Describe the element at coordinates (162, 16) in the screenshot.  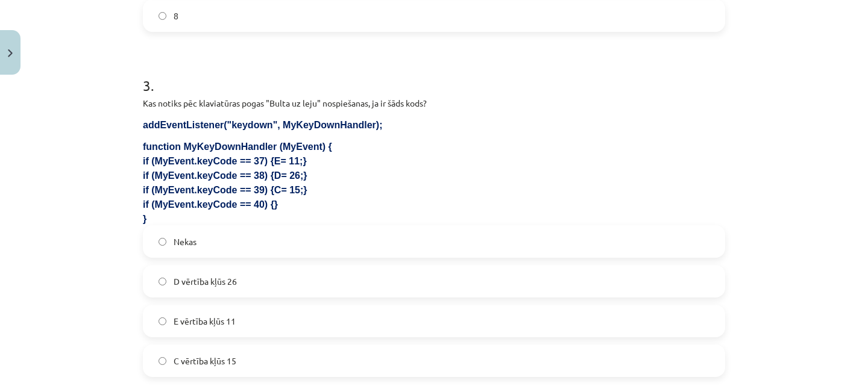
I see `input: 8` at that location.